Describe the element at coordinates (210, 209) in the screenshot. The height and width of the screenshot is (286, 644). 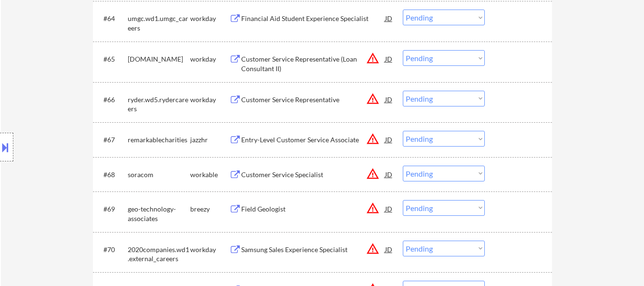
I see `div: breezy` at that location.